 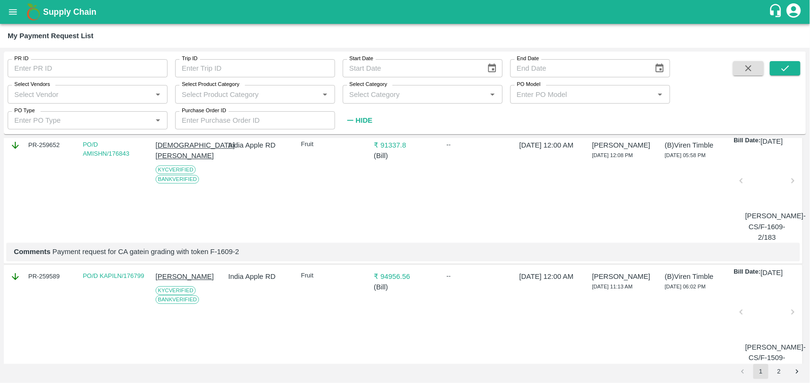 What do you see at coordinates (405, 277) in the screenshot?
I see `p: ₹ 94956.56` at bounding box center [405, 277].